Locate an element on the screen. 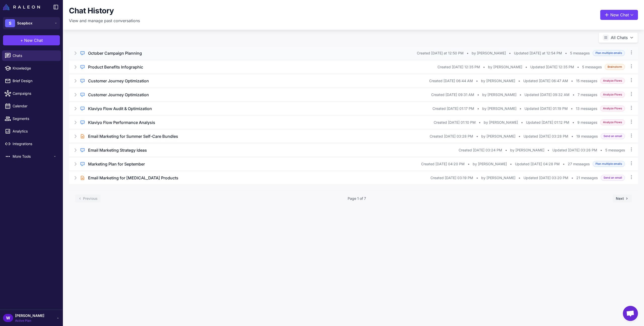 The width and height of the screenshot is (644, 326). span: Active Plan is located at coordinates (30, 320).